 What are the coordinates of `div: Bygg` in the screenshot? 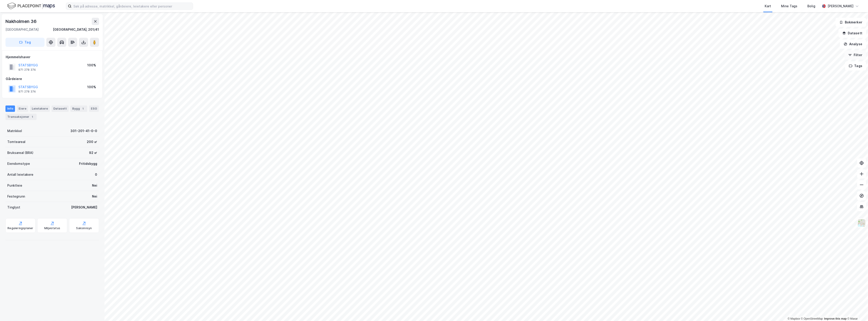 It's located at (79, 108).